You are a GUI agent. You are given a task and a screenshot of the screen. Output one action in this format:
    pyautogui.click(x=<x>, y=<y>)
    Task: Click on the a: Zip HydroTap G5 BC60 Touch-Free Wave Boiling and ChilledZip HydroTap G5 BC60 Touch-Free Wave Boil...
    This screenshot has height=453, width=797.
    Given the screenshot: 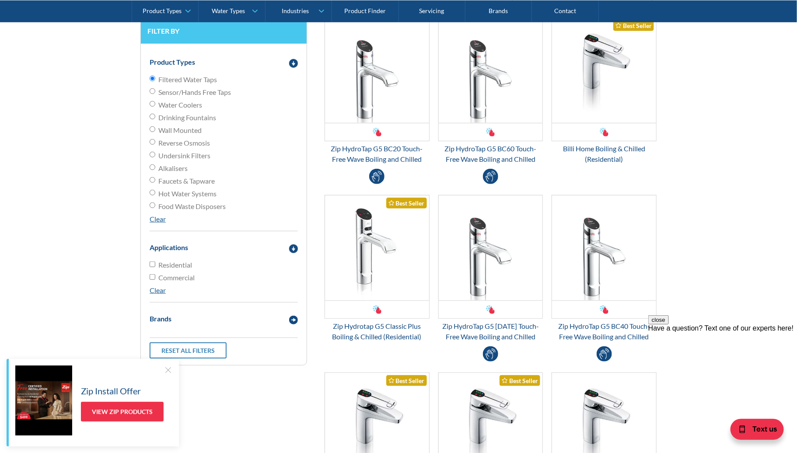 What is the action you would take?
    pyautogui.click(x=491, y=91)
    